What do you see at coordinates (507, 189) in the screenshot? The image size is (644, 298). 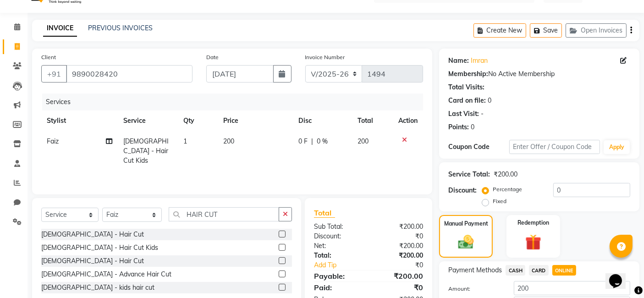 I see `label: Percentage` at bounding box center [507, 189].